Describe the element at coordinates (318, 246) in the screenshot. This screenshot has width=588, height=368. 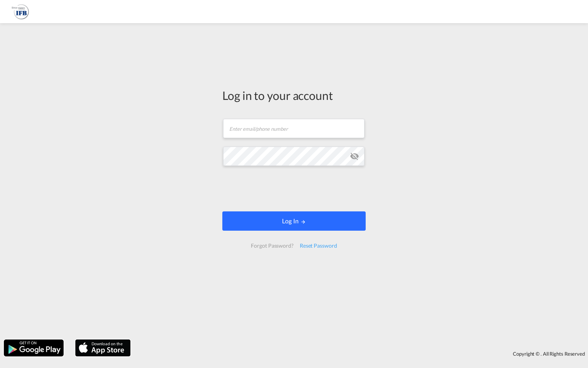
I see `div: Reset Password` at that location.